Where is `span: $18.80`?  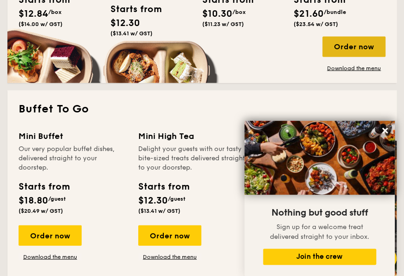 span: $18.80 is located at coordinates (33, 200).